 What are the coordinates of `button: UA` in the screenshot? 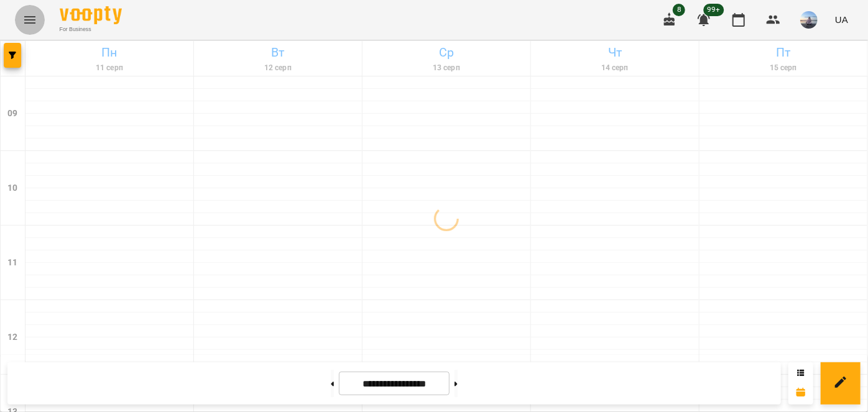 It's located at (842, 19).